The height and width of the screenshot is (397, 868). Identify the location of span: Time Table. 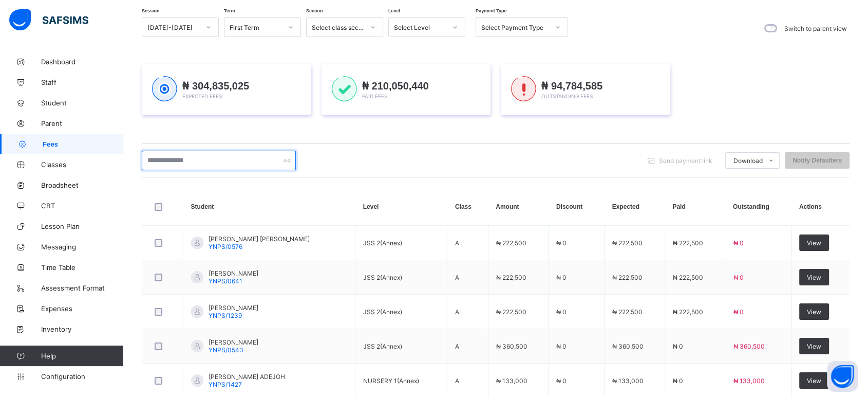
(82, 267).